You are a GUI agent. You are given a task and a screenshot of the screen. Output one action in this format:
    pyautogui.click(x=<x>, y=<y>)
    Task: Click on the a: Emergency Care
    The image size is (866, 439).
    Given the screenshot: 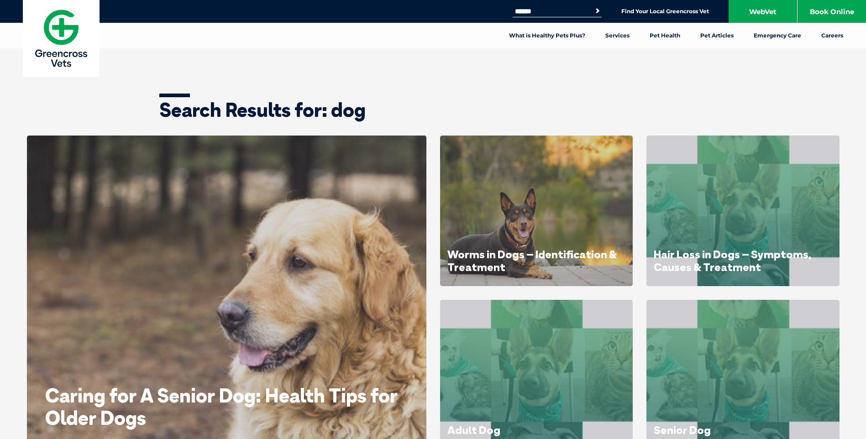 What is the action you would take?
    pyautogui.click(x=777, y=36)
    